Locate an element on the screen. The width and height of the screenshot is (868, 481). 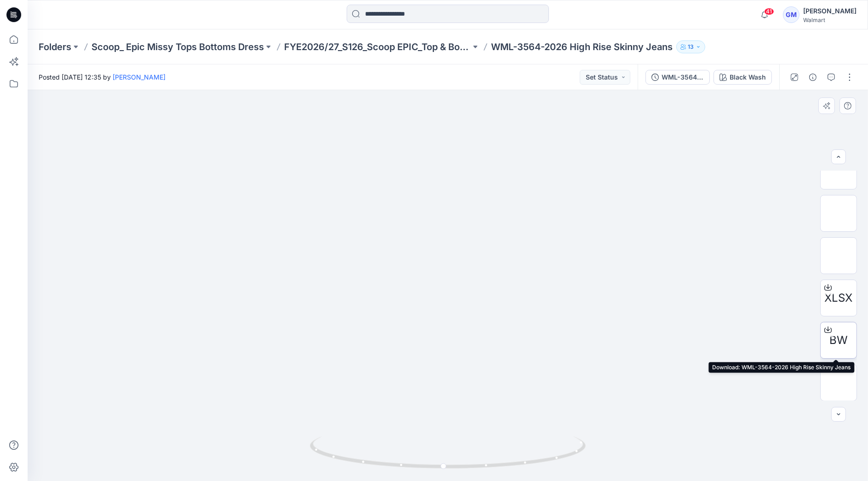
p: FYE2026/27_S126_Scoop EPIC_Top & Bottom is located at coordinates (378, 47).